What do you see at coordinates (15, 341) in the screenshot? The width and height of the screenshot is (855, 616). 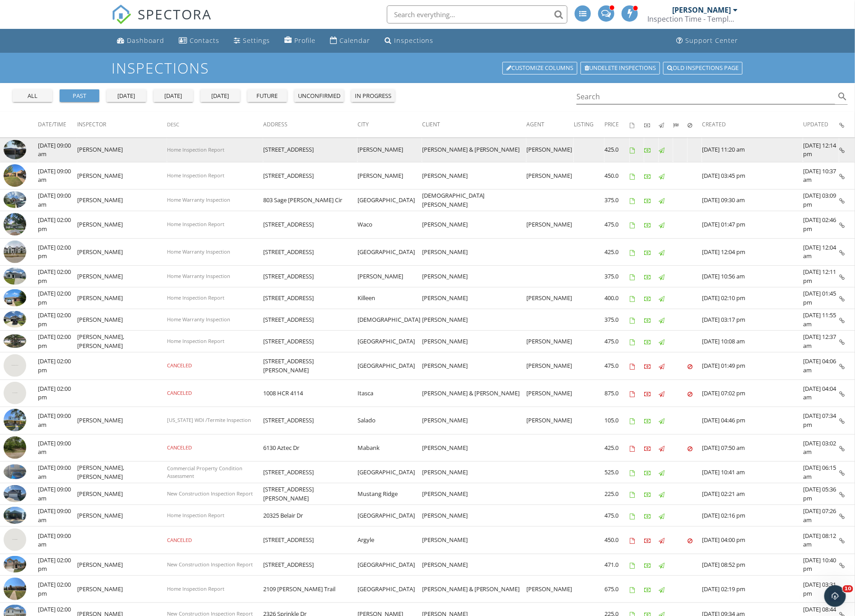 I see `img: 9344616%2Fcover_photos%2FpCXN1UbJimwwbriymRMB%2Fsmall.jpg` at bounding box center [15, 341].